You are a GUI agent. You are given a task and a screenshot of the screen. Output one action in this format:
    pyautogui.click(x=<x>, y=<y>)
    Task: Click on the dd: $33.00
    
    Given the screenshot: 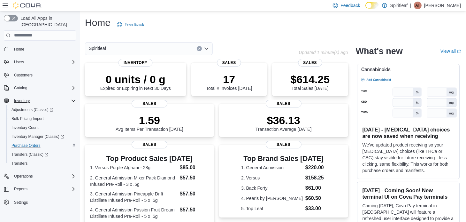 What is the action you would take?
    pyautogui.click(x=316, y=208)
    